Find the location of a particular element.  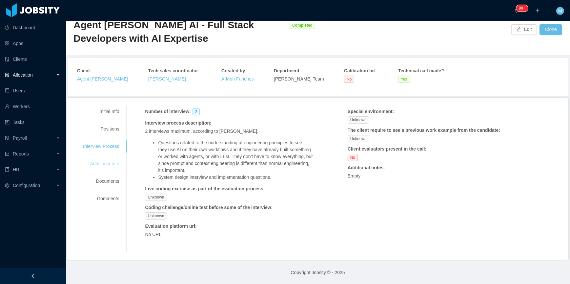

div: Documents is located at coordinates (101, 181).